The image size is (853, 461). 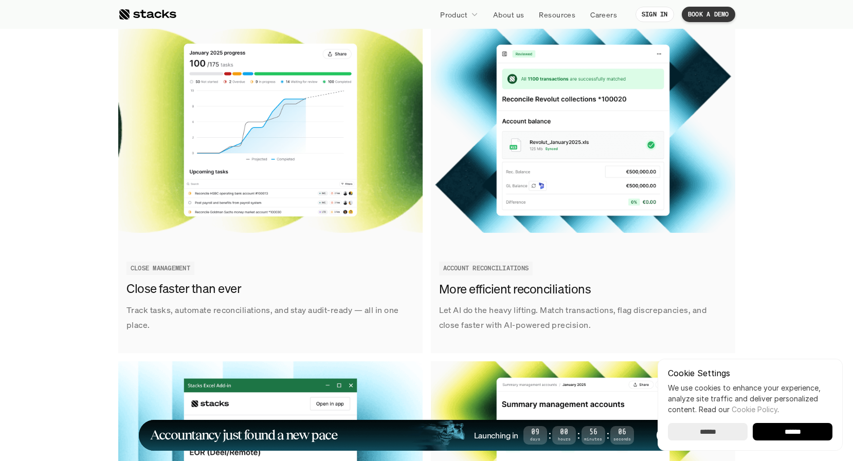 I want to click on h3: Close faster than ever, so click(x=268, y=289).